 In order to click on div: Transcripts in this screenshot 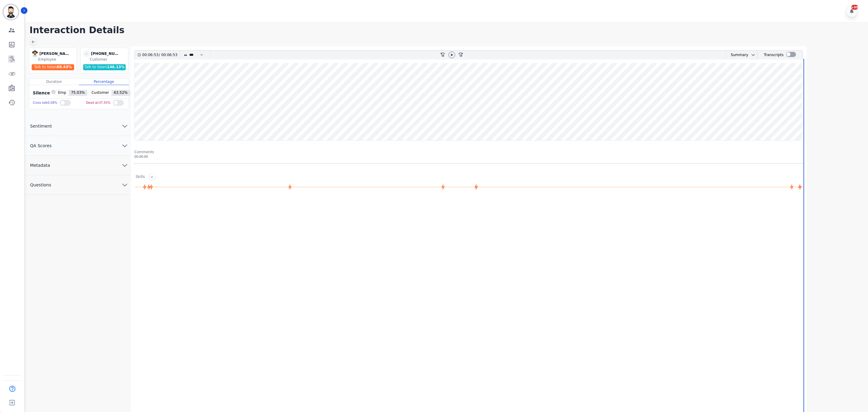, I will do `click(774, 55)`.